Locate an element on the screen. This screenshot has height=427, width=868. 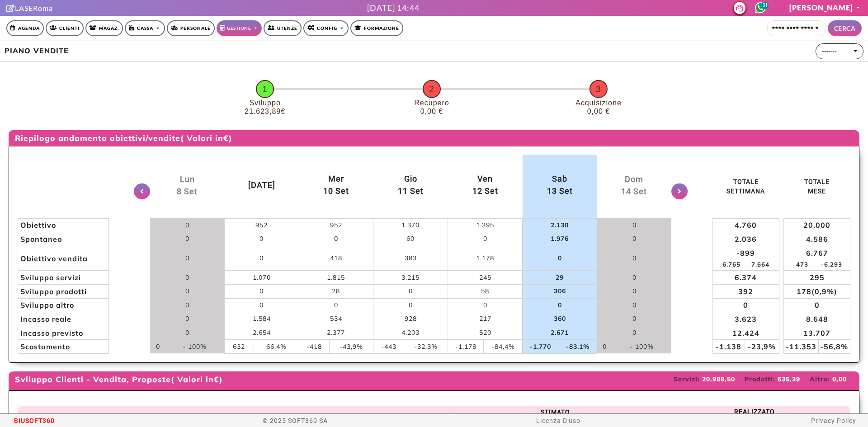
a: Agenda is located at coordinates (25, 28).